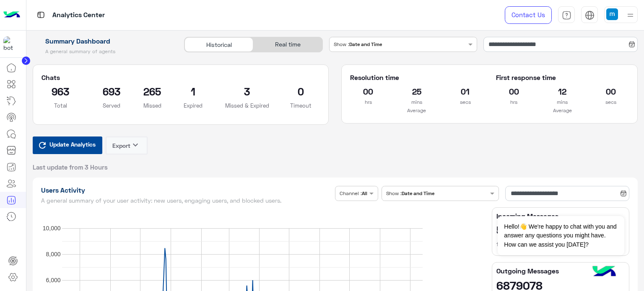 Image resolution: width=644 pixels, height=291 pixels. What do you see at coordinates (152, 106) in the screenshot?
I see `p: Missed` at bounding box center [152, 106].